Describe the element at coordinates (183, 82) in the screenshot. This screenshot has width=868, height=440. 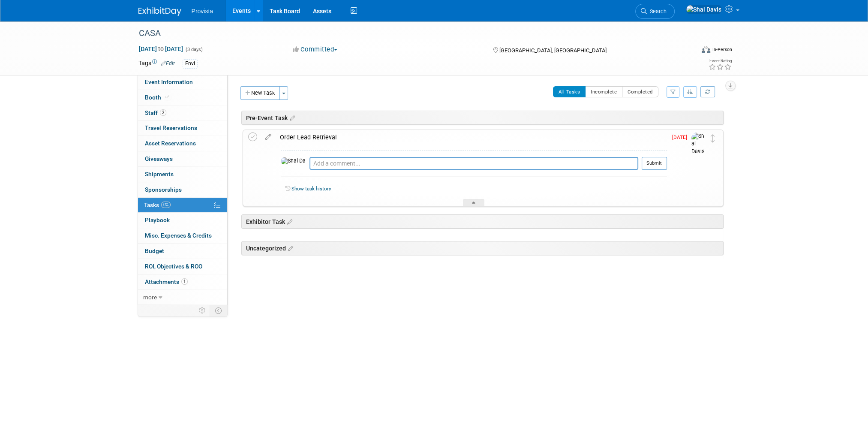
I see `a: Event Information` at that location.